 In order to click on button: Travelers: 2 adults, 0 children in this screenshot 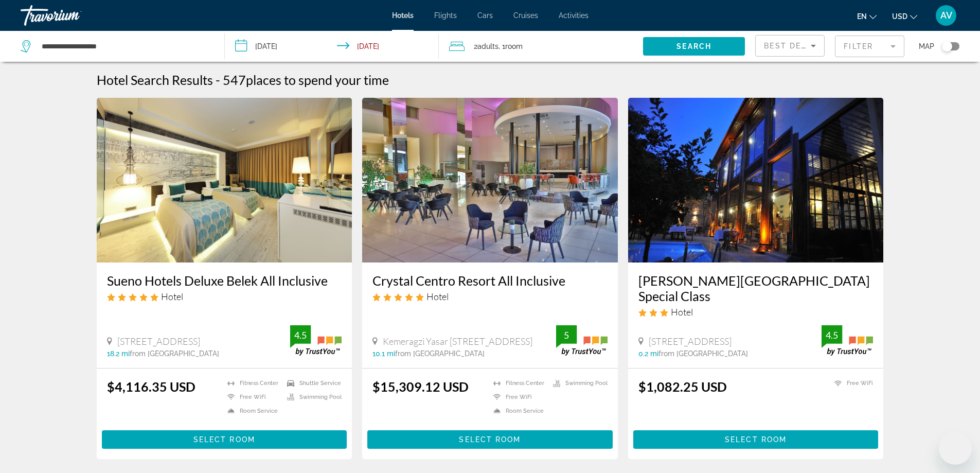, I will do `click(540, 46)`.